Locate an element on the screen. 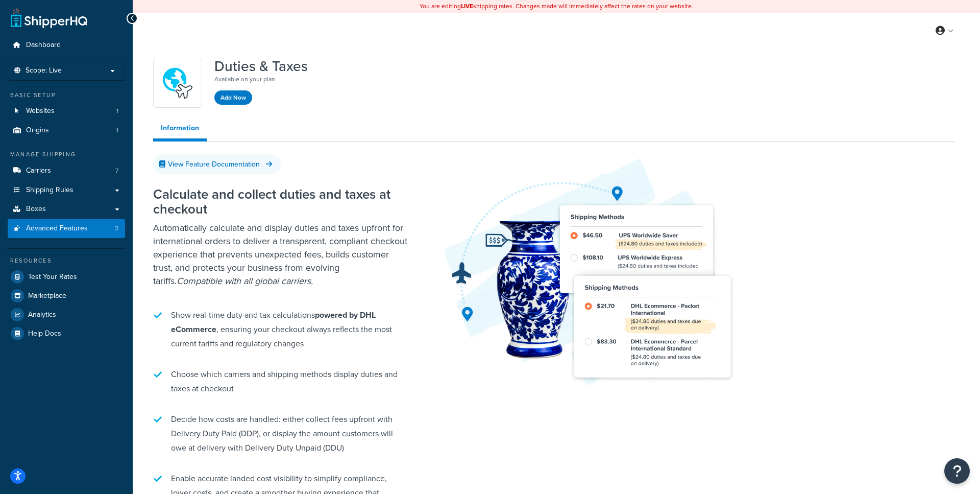 The height and width of the screenshot is (494, 980). li: Boxes is located at coordinates (66, 209).